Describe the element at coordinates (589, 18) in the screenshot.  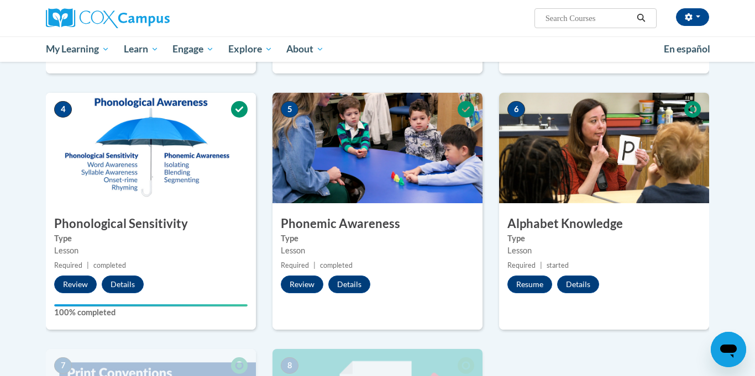
I see `input: Search Courses` at that location.